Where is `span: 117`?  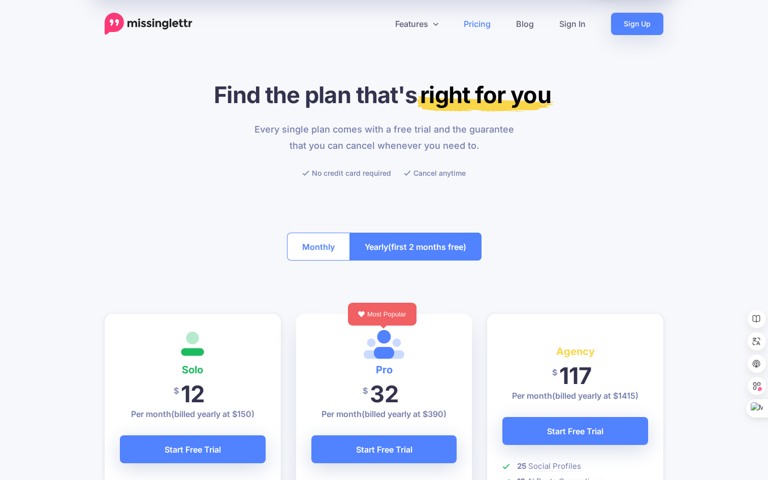 span: 117 is located at coordinates (575, 375).